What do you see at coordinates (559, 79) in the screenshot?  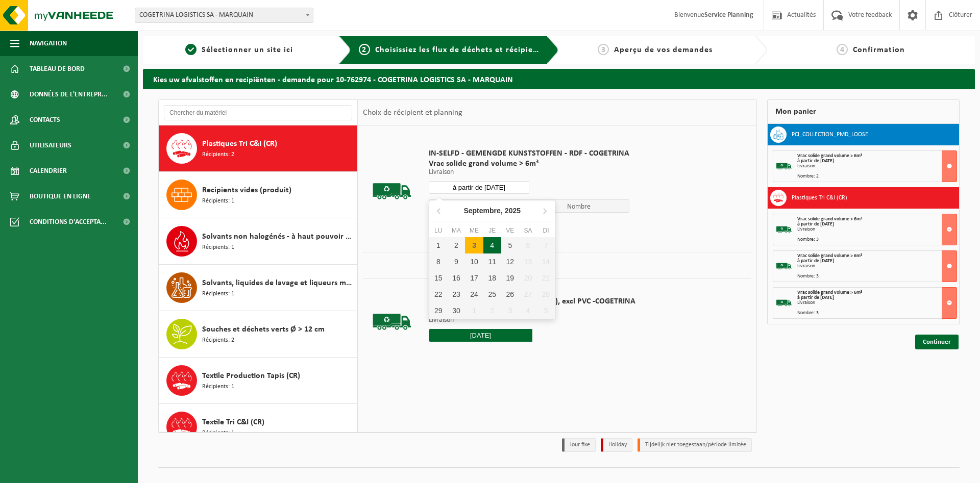 I see `h2: Kies uw afvalstoffen en recipiënten - demande pour 10-762974 - COGETRINA LOGISTICS SA - MARQUAIN` at bounding box center [559, 79].